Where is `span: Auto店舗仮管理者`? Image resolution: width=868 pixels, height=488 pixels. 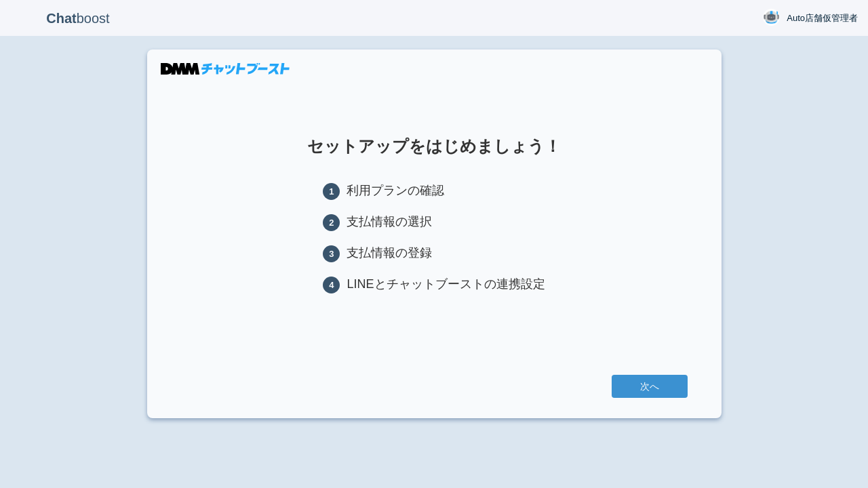 span: Auto店舗仮管理者 is located at coordinates (822, 19).